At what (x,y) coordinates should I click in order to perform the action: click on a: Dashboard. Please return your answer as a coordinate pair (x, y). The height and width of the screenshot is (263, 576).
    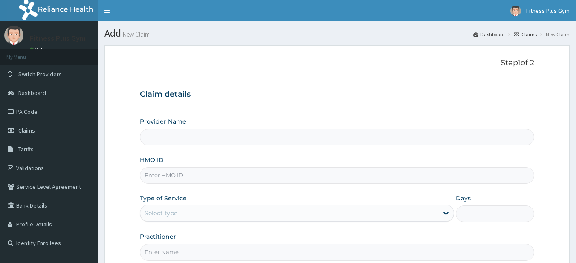
    Looking at the image, I should click on (489, 34).